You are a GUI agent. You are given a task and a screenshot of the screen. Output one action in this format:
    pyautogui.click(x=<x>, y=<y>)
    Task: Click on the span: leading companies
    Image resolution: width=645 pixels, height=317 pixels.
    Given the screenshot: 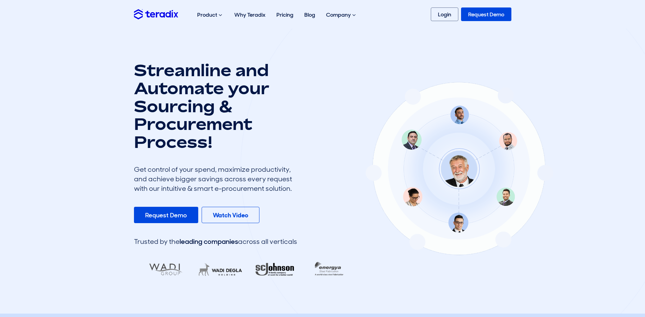 What is the action you would take?
    pyautogui.click(x=209, y=241)
    